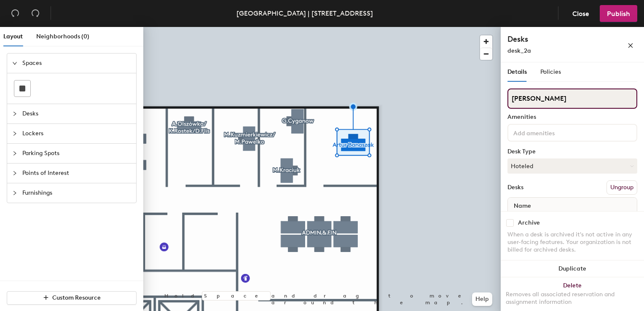 This screenshot has height=311, width=644. I want to click on span: Name, so click(522, 206).